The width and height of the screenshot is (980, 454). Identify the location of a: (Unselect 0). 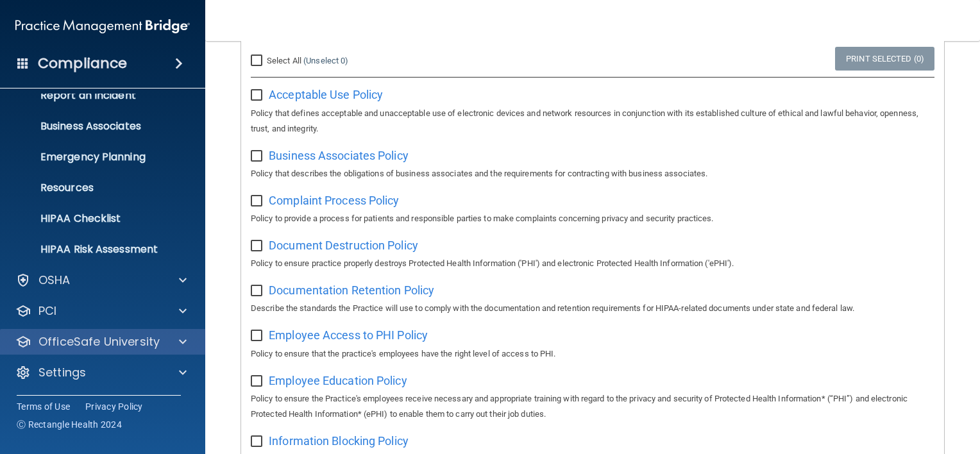
(325, 60).